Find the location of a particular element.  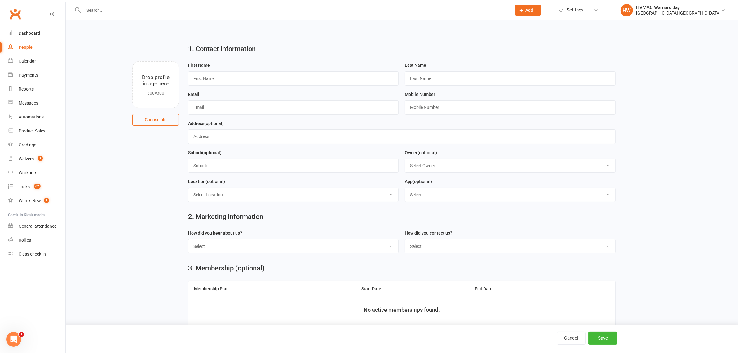

button: Choose file is located at coordinates (156, 120).